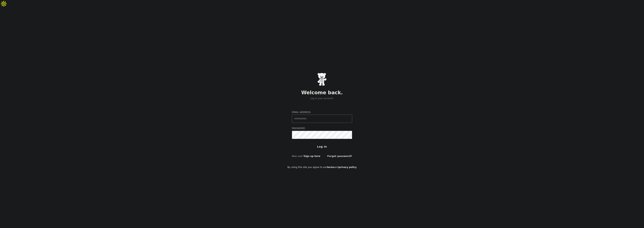 The image size is (644, 228). What do you see at coordinates (322, 147) in the screenshot?
I see `button: Log In` at bounding box center [322, 147].